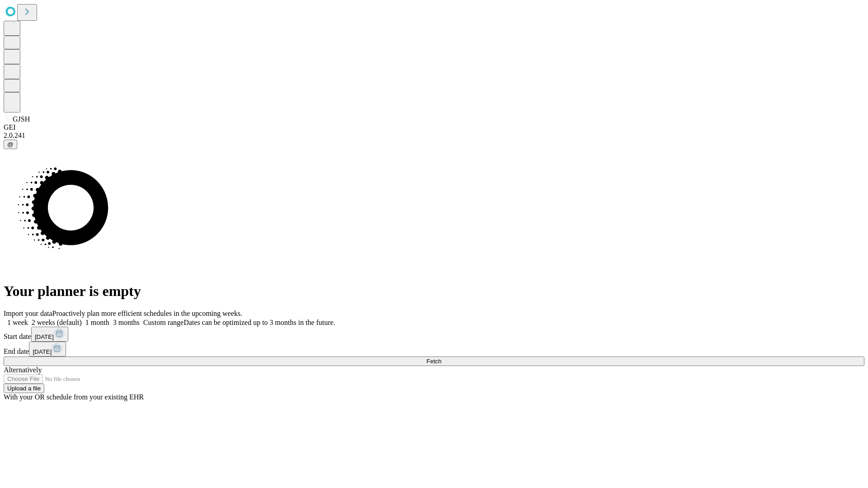 This screenshot has height=488, width=868. I want to click on div: 2.0.241, so click(434, 136).